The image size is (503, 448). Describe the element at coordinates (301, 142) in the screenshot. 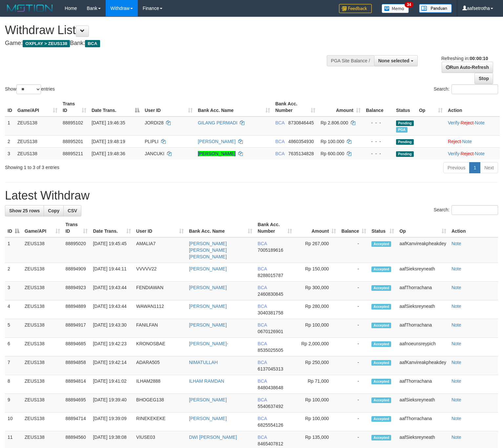

I see `span: Copy 4860354930 to clipboard` at that location.